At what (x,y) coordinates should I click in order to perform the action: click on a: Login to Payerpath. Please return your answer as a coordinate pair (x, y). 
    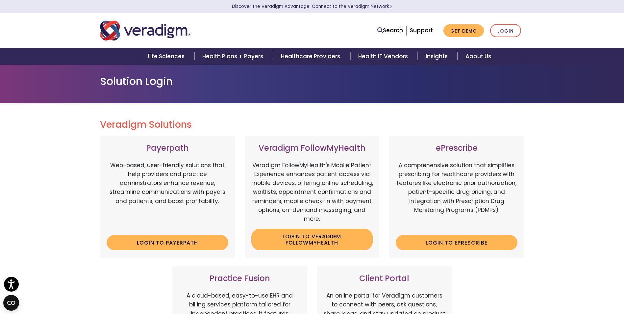
    Looking at the image, I should click on (167, 242).